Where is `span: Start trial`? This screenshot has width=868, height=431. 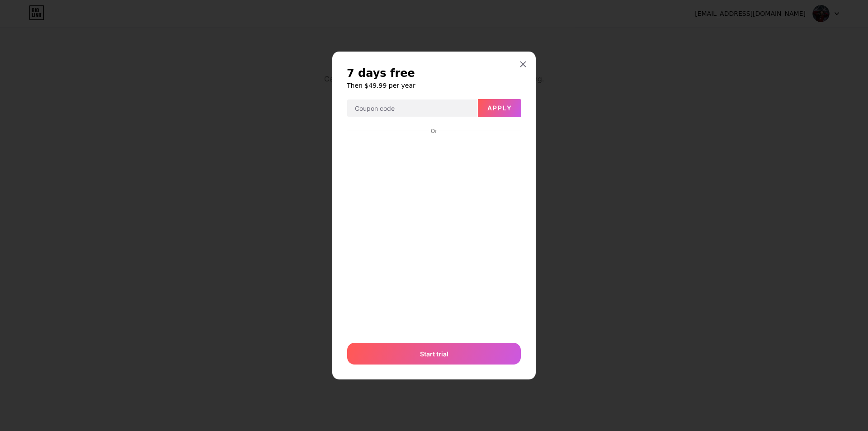 span: Start trial is located at coordinates (434, 354).